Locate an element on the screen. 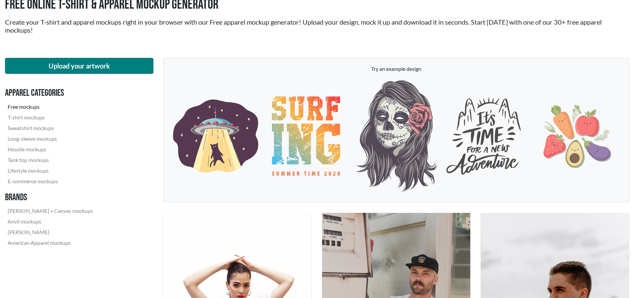  h2: Create your T-shirt and apparel mockups right in your browser with our Free apparel mockup genera... is located at coordinates (317, 26).